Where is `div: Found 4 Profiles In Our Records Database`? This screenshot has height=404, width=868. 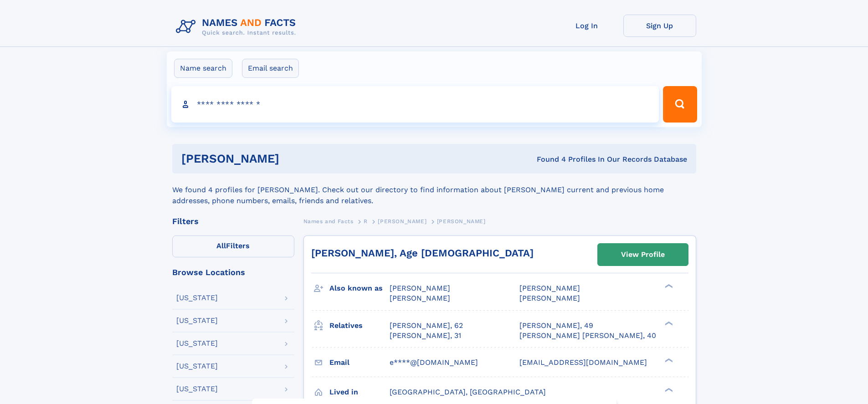
div: Found 4 Profiles In Our Records Database is located at coordinates (547, 159).